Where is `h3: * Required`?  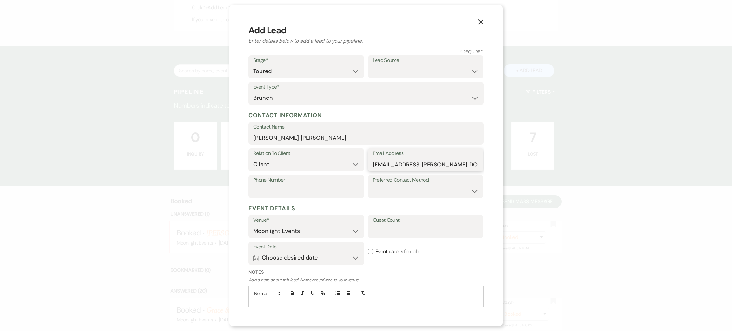 h3: * Required is located at coordinates (366, 52).